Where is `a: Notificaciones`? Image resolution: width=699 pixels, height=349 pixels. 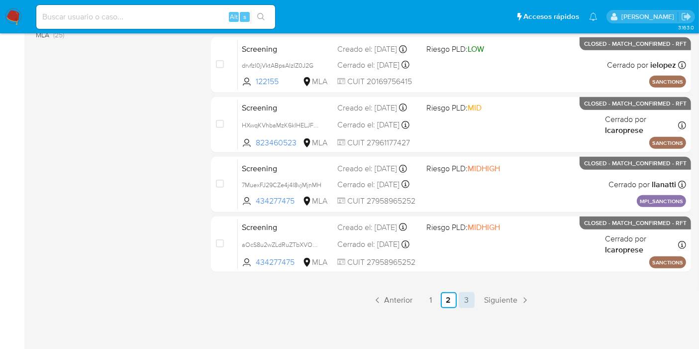 a: Notificaciones is located at coordinates (593, 16).